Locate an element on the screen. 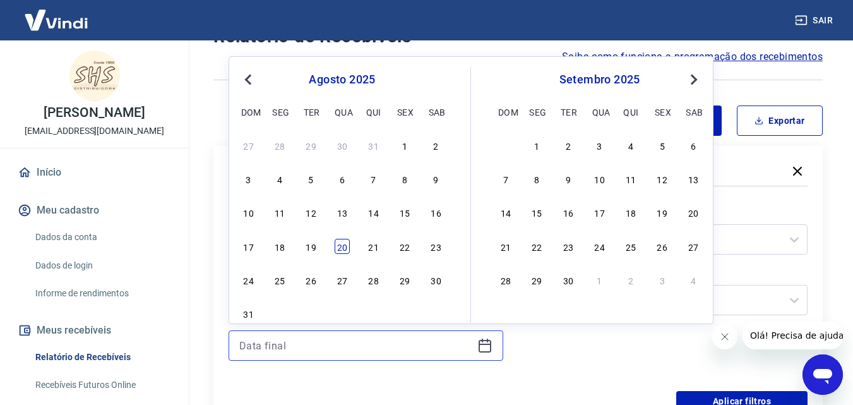 Image resolution: width=853 pixels, height=405 pixels. div: Choose sábado, 23 de agosto de 2025 is located at coordinates (436, 246).